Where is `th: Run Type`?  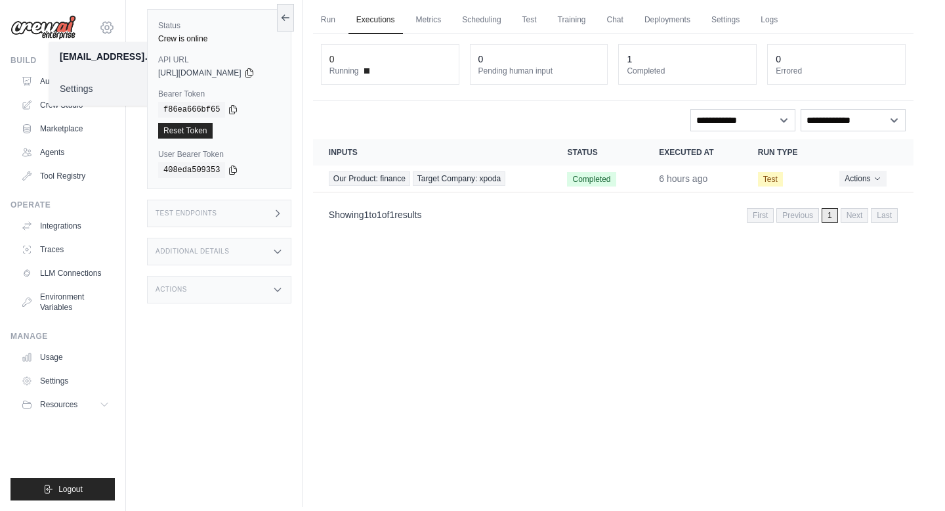
th: Run Type is located at coordinates (783, 152).